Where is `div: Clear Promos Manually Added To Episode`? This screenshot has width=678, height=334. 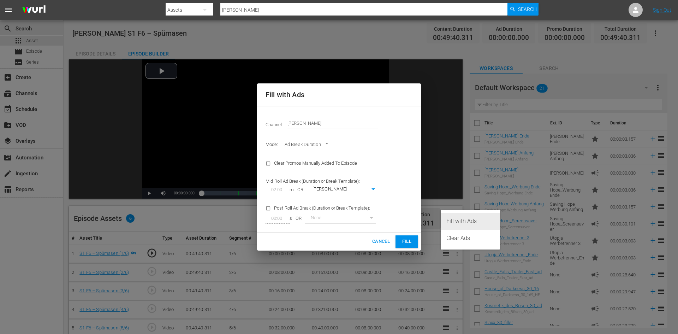 div: Clear Promos Manually Added To Episode is located at coordinates (321, 163).